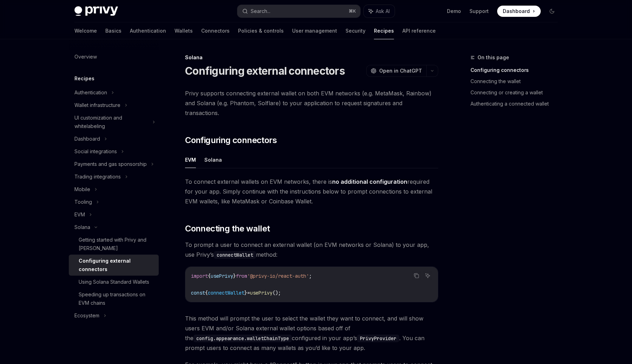 This screenshot has width=632, height=364. What do you see at coordinates (227, 229) in the screenshot?
I see `span: Connecting the wallet` at bounding box center [227, 229].